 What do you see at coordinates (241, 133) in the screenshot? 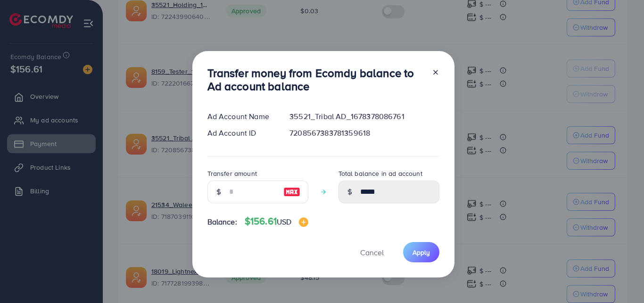
I see `div: Ad Account ID` at bounding box center [241, 133].